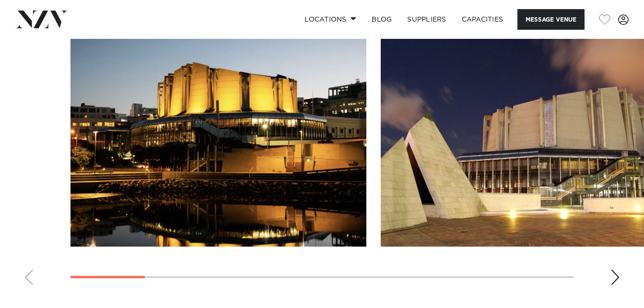 The width and height of the screenshot is (644, 308). I want to click on a: SUPPLIERS, so click(426, 19).